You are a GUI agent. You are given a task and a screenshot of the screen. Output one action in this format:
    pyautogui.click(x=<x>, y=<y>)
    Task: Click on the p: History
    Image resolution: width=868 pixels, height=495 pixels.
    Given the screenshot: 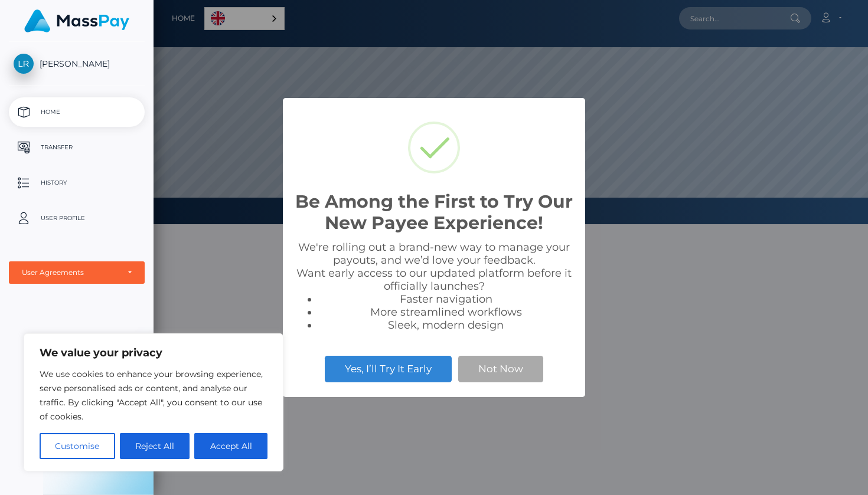 What is the action you would take?
    pyautogui.click(x=77, y=183)
    